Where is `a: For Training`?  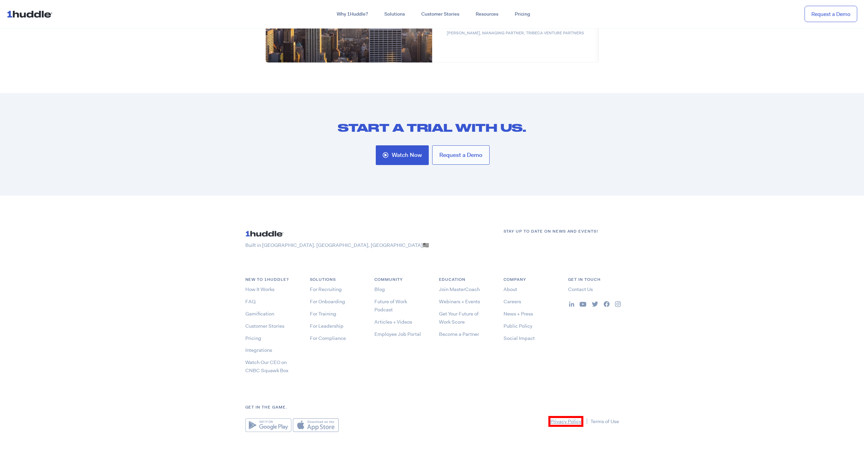 a: For Training is located at coordinates (323, 314).